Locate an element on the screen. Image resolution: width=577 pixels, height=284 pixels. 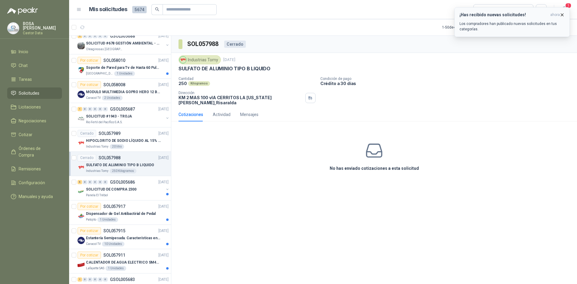
p: GSOL005687 is located at coordinates (122, 109).